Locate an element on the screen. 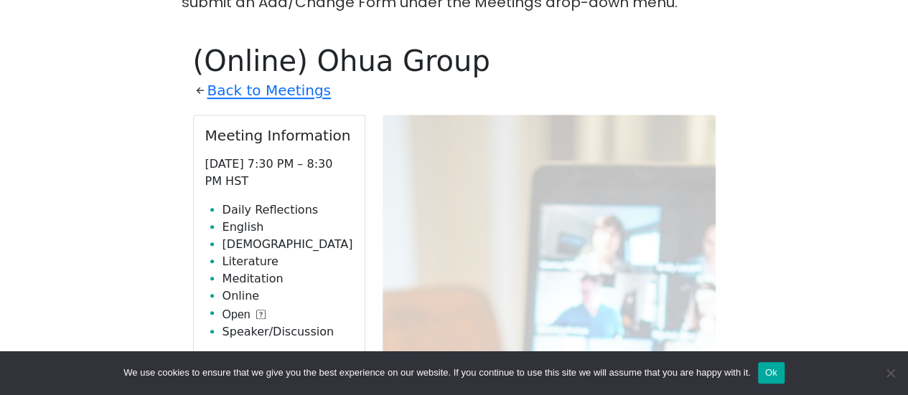  li: Daily Reflections is located at coordinates (288, 210).